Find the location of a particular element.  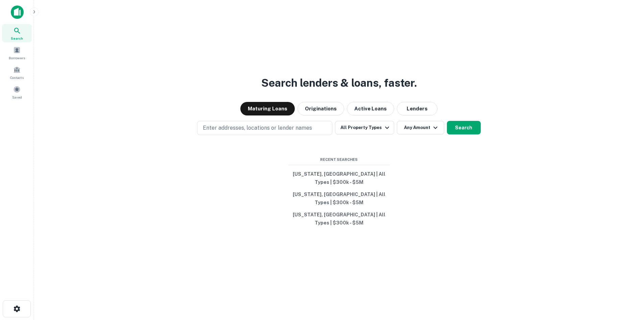

button: Maturing Loans is located at coordinates (268, 109).